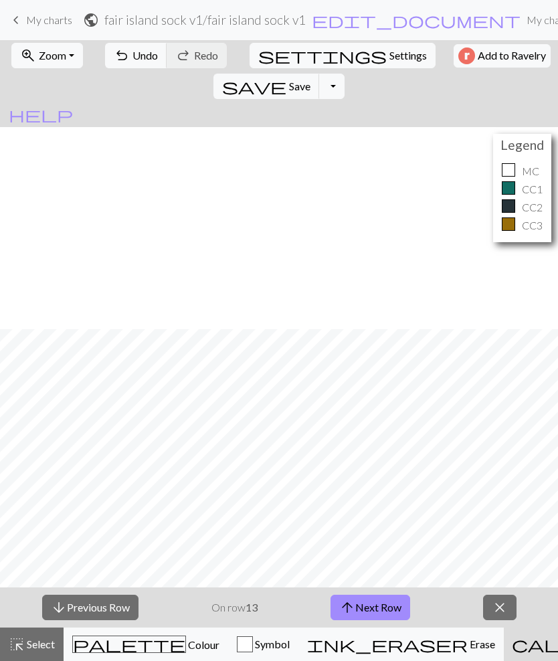 This screenshot has height=661, width=558. What do you see at coordinates (39, 643) in the screenshot?
I see `span: Select` at bounding box center [39, 643].